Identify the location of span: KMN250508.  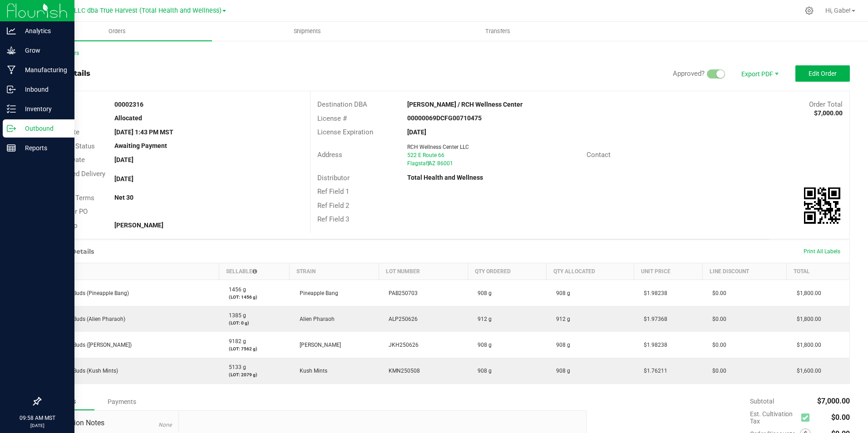
(402, 371).